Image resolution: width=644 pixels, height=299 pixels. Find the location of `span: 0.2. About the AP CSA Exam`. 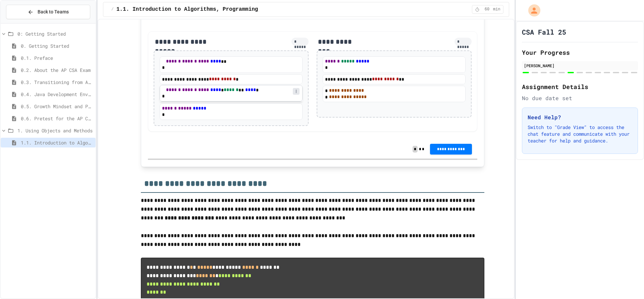

span: 0.2. About the AP CSA Exam is located at coordinates (57, 70).